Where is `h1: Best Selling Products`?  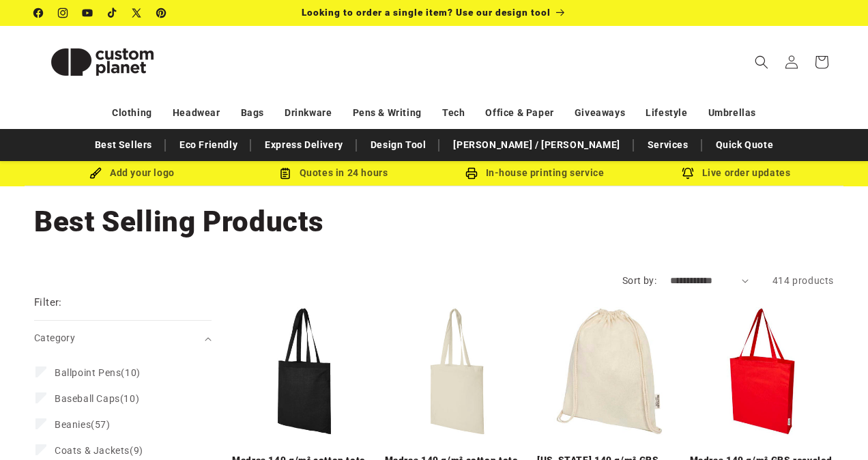 h1: Best Selling Products is located at coordinates (434, 222).